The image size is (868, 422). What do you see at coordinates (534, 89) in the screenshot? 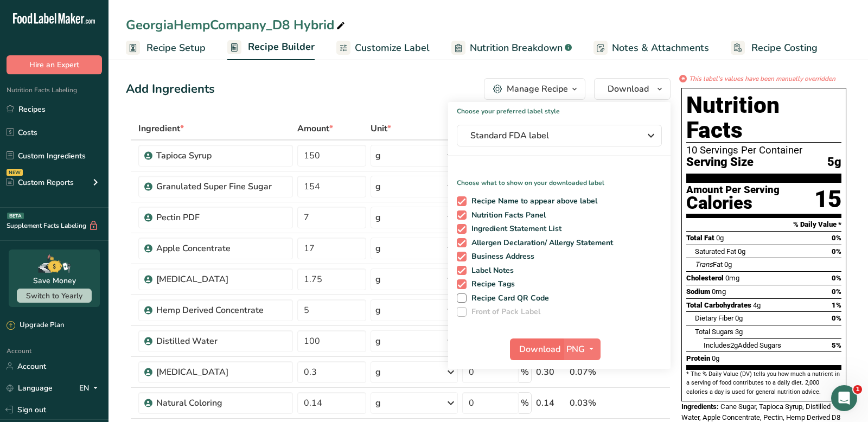
I see `button: Manage Recipe` at bounding box center [534, 89].